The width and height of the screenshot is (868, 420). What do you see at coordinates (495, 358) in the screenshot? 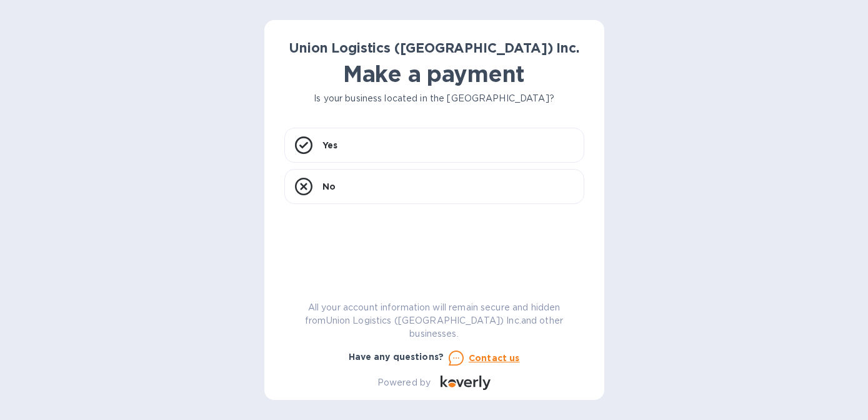
I see `u: Contact us` at bounding box center [495, 358].